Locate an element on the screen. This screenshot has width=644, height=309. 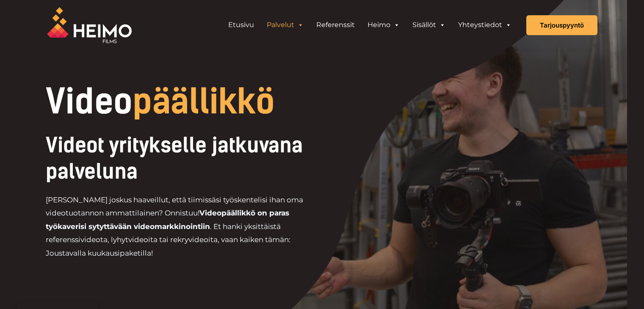
a: Tarjouspyyntö is located at coordinates (562, 25).